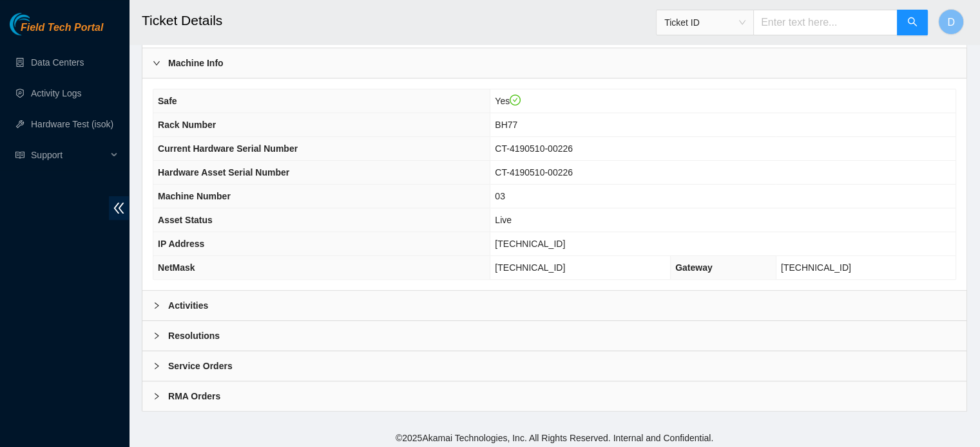 Image resolution: width=980 pixels, height=447 pixels. What do you see at coordinates (912, 22) in the screenshot?
I see `button: search` at bounding box center [912, 22].